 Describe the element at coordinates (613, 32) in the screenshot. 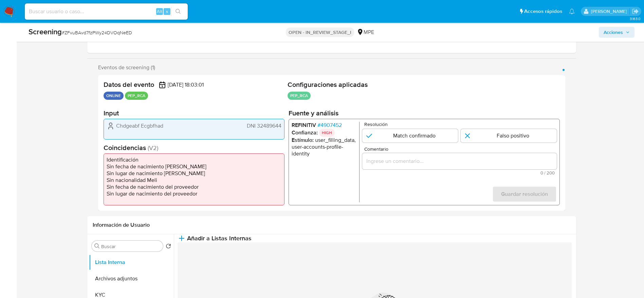

I see `span: Acciones` at that location.